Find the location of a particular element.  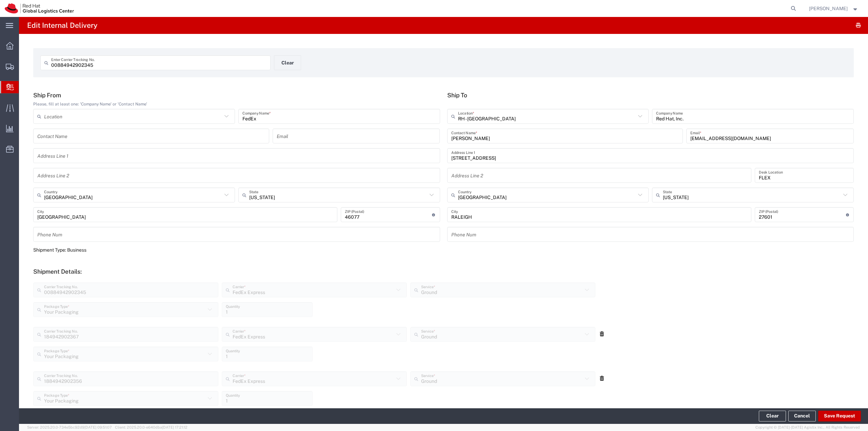

h5: Ship To is located at coordinates (651, 95).